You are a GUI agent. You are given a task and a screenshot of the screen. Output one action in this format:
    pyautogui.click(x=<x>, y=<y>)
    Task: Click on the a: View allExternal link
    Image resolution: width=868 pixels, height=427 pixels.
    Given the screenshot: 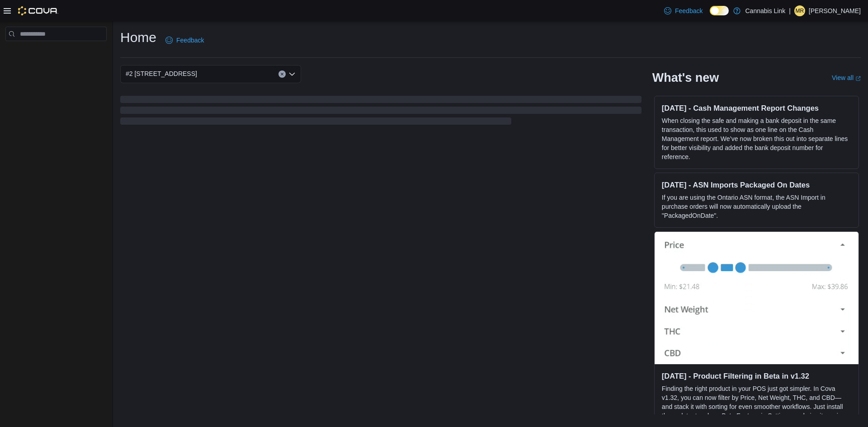 What is the action you would take?
    pyautogui.click(x=846, y=78)
    